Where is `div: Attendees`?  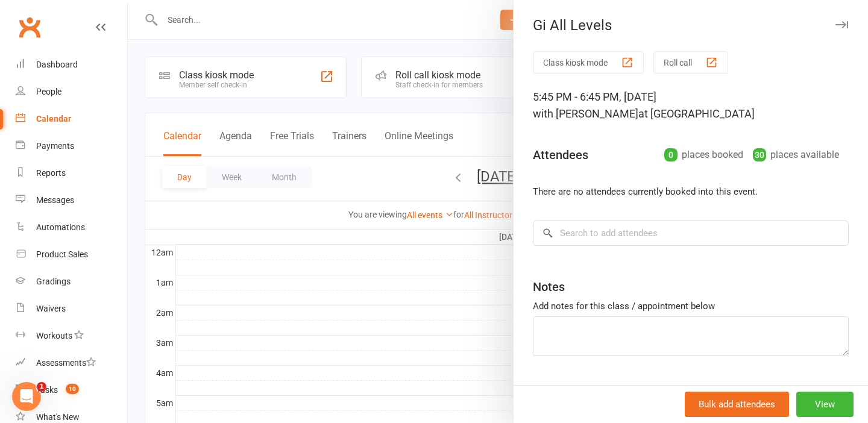
div: Attendees is located at coordinates (561, 155).